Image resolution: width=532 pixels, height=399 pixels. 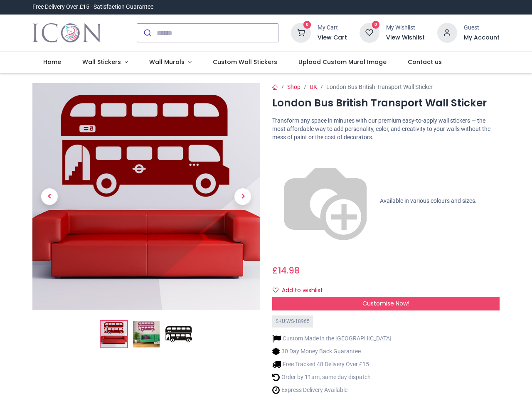 I want to click on a: Logo of Icon Wall Stickers, so click(x=66, y=33).